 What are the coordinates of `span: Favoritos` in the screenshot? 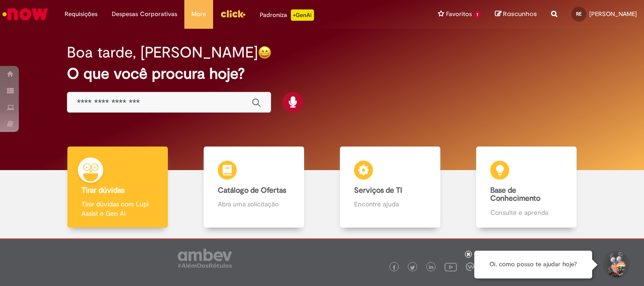 It's located at (459, 14).